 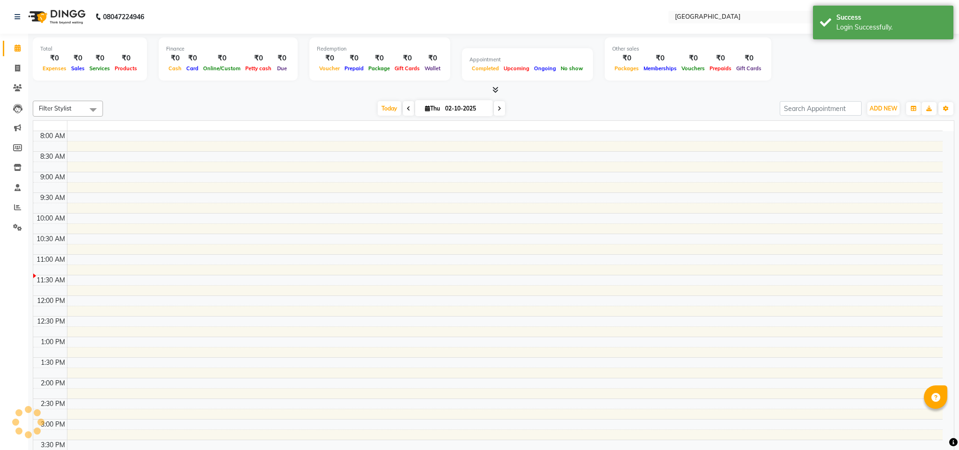 I want to click on div: 9:30 AM, so click(x=52, y=197).